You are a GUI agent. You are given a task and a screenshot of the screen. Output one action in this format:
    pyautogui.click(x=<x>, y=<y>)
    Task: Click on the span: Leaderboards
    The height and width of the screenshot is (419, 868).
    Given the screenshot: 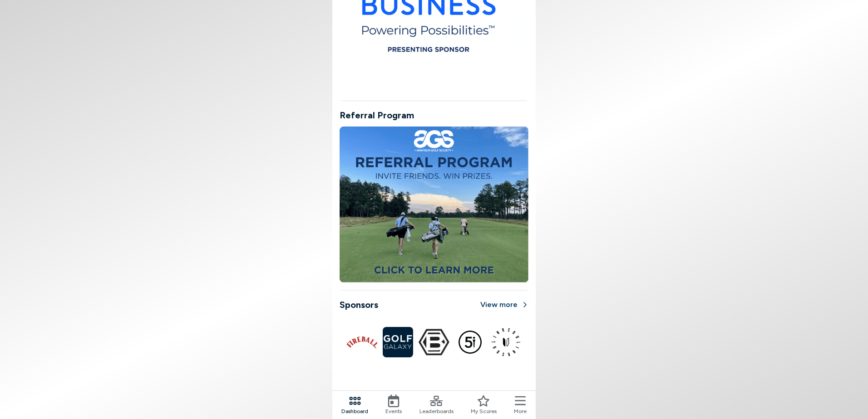 What is the action you would take?
    pyautogui.click(x=436, y=412)
    